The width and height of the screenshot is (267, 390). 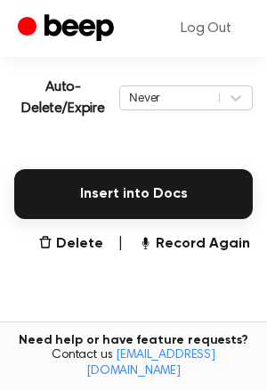 I want to click on button: Record Again, so click(x=194, y=244).